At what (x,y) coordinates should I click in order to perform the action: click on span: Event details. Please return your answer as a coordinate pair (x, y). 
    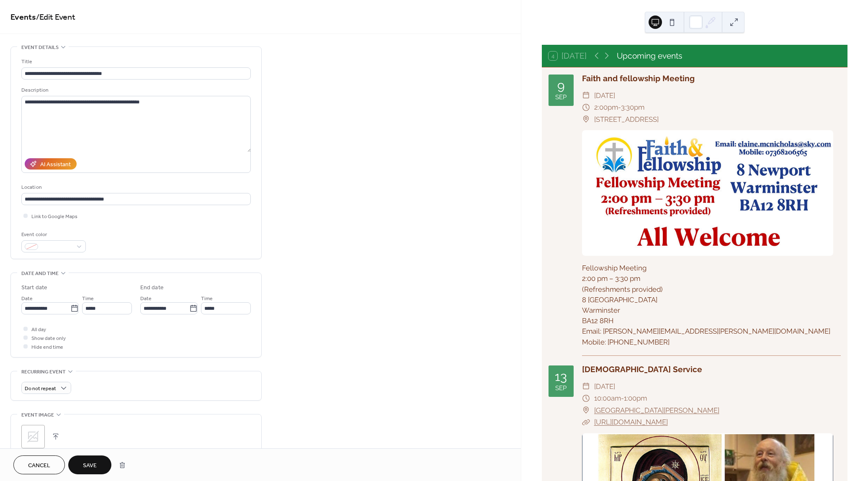
    Looking at the image, I should click on (40, 47).